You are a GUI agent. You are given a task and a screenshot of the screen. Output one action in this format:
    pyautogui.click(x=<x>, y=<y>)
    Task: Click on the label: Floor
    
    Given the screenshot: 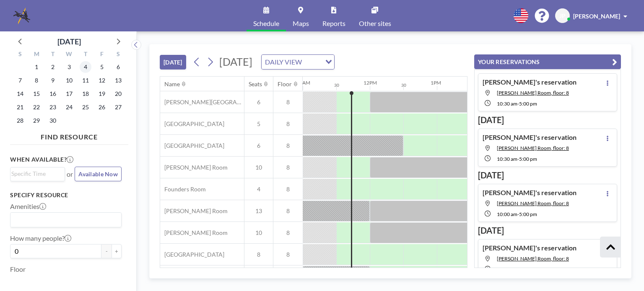 What is the action you would take?
    pyautogui.click(x=17, y=269)
    